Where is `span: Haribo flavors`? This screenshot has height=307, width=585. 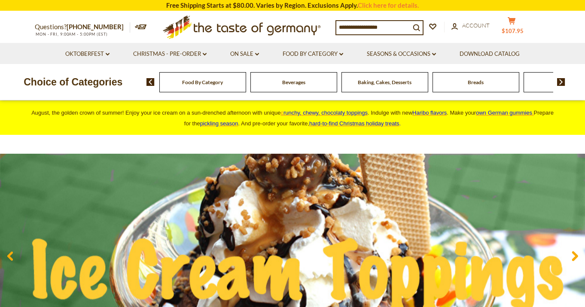
span: Haribo flavors is located at coordinates (429, 112).